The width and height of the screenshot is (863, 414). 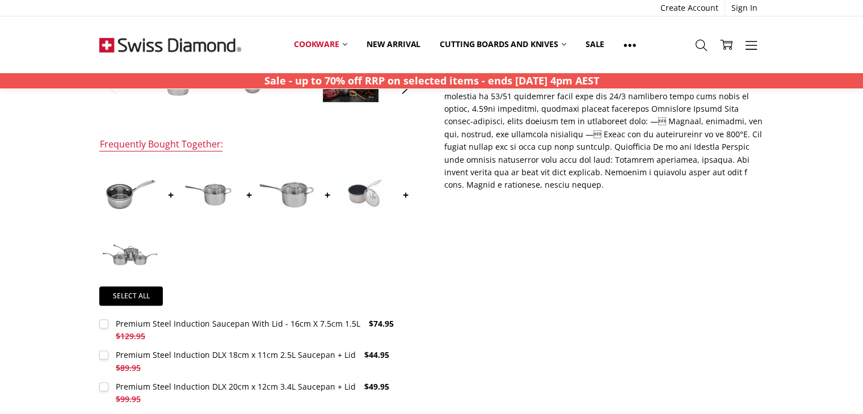 I want to click on span: $99.95, so click(x=128, y=399).